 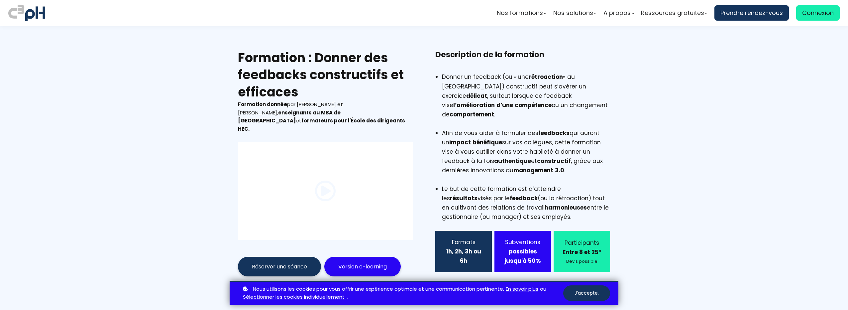 What do you see at coordinates (582, 252) in the screenshot?
I see `b: Entre 8 et 25*` at bounding box center [582, 252].